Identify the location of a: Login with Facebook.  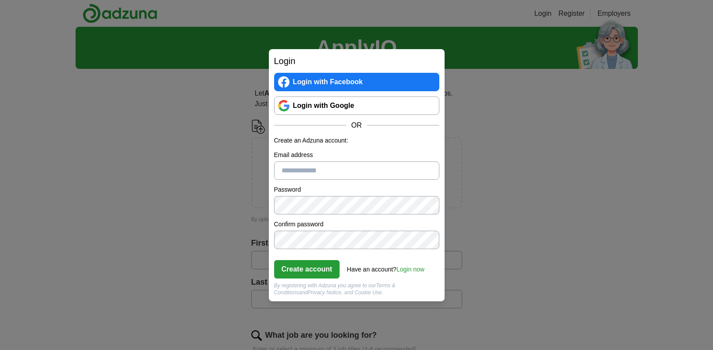
(357, 82).